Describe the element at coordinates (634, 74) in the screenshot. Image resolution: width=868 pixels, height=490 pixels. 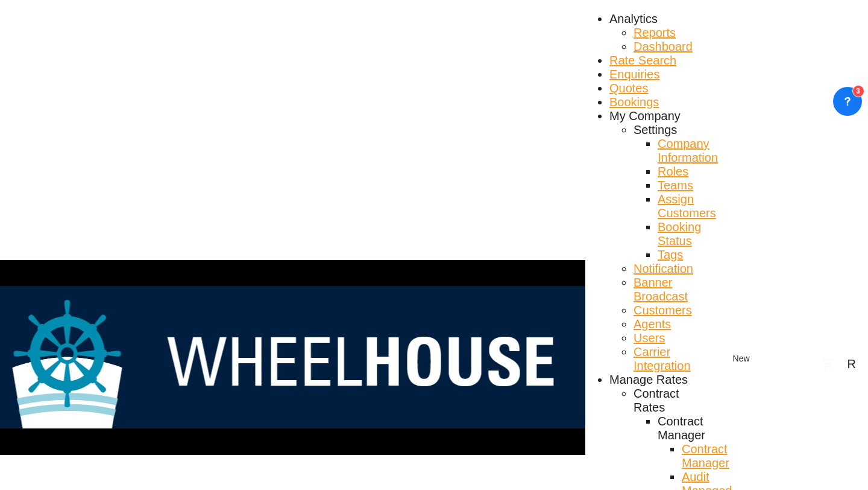
I see `a: Enquiries` at that location.